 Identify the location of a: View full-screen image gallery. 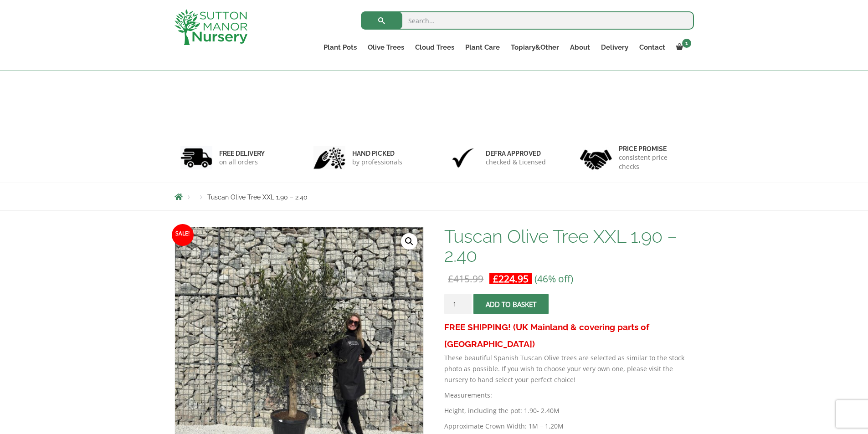
(410, 241).